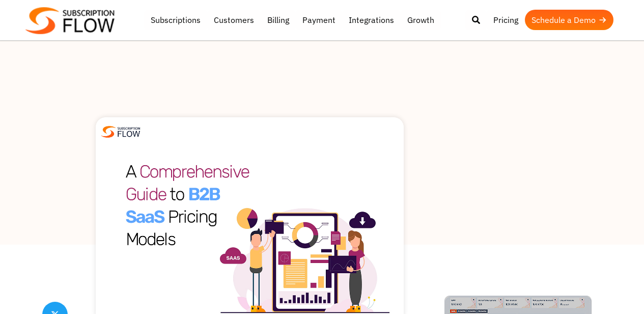  I want to click on a: Payment, so click(319, 20).